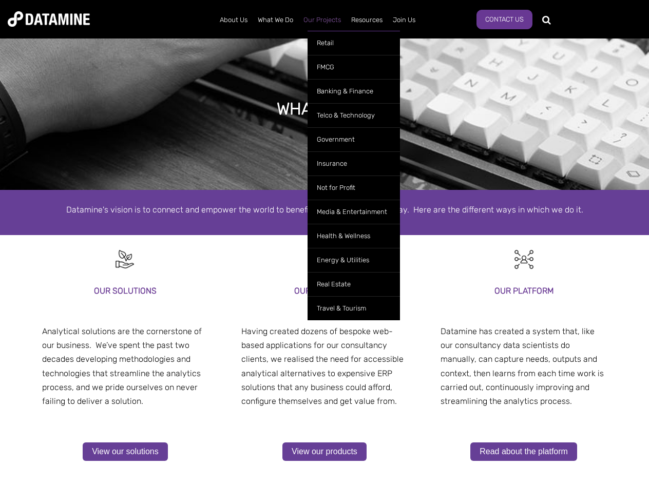  What do you see at coordinates (354, 139) in the screenshot?
I see `a: Government` at bounding box center [354, 139].